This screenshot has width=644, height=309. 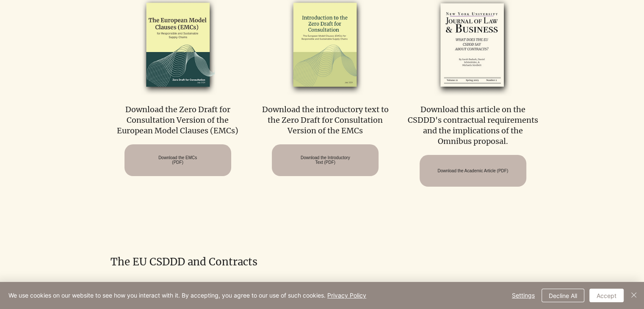 I want to click on a: Download the Introductory Text (PDF), so click(x=325, y=160).